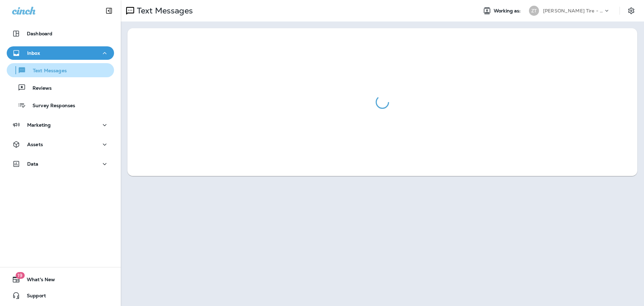 This screenshot has width=644, height=306. I want to click on button: 19What's New, so click(61, 279).